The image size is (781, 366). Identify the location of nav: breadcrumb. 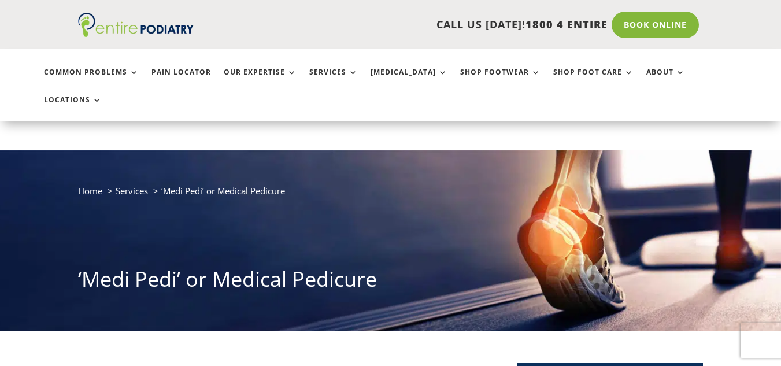
(390, 195).